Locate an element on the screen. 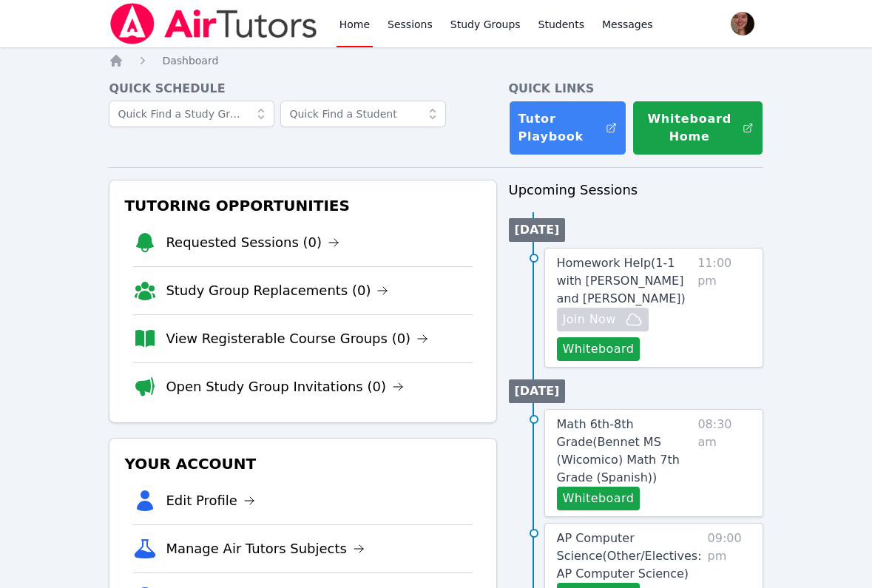  a: Tutor Playbook is located at coordinates (568, 128).